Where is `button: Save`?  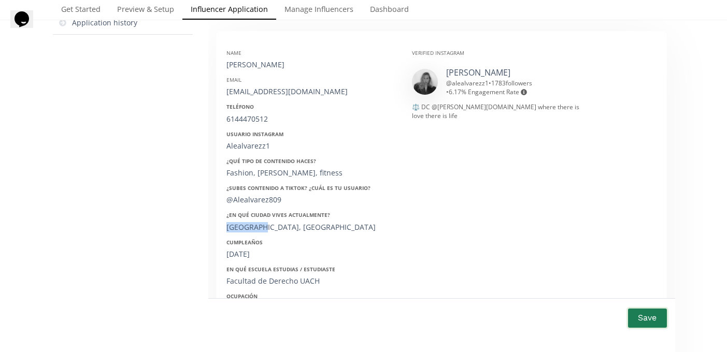
button: Save is located at coordinates (647, 318).